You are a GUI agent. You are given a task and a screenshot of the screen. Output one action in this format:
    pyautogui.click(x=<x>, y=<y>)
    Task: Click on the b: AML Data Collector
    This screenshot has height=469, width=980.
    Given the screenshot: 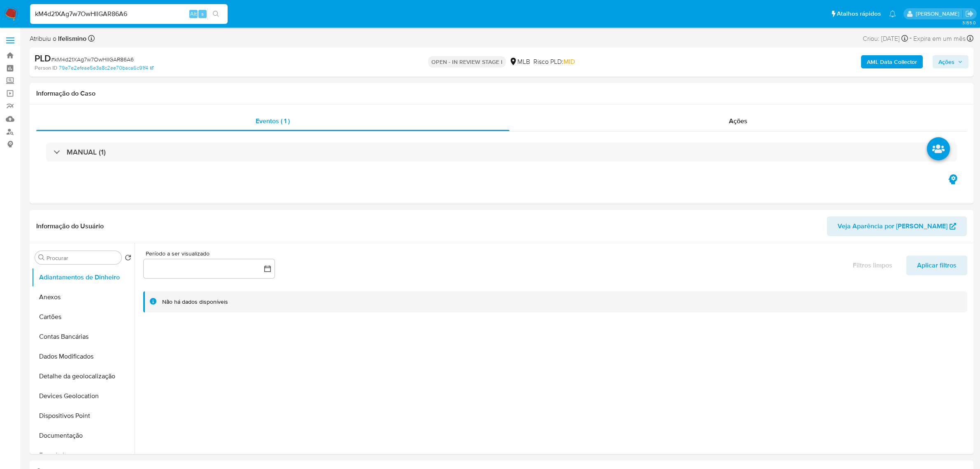 What is the action you would take?
    pyautogui.click(x=892, y=62)
    